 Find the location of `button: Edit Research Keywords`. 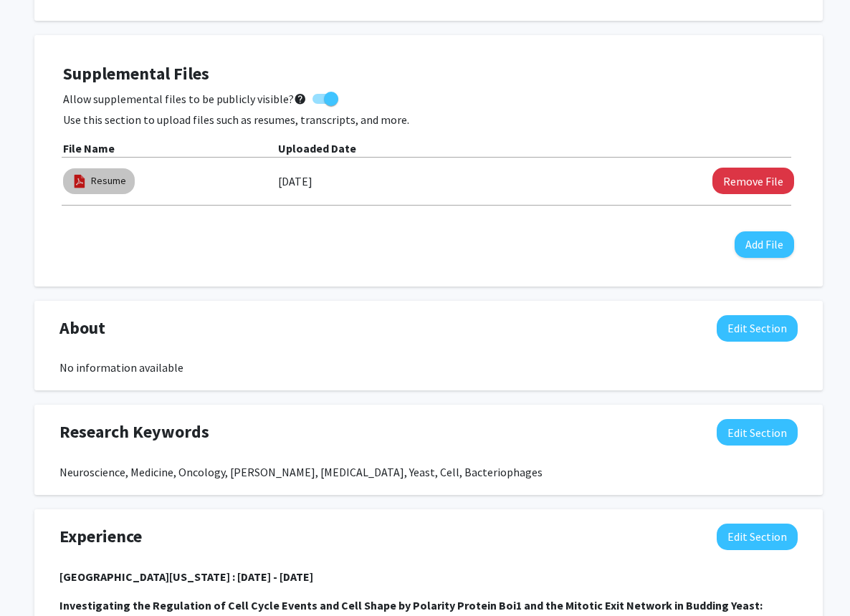

button: Edit Research Keywords is located at coordinates (756, 432).